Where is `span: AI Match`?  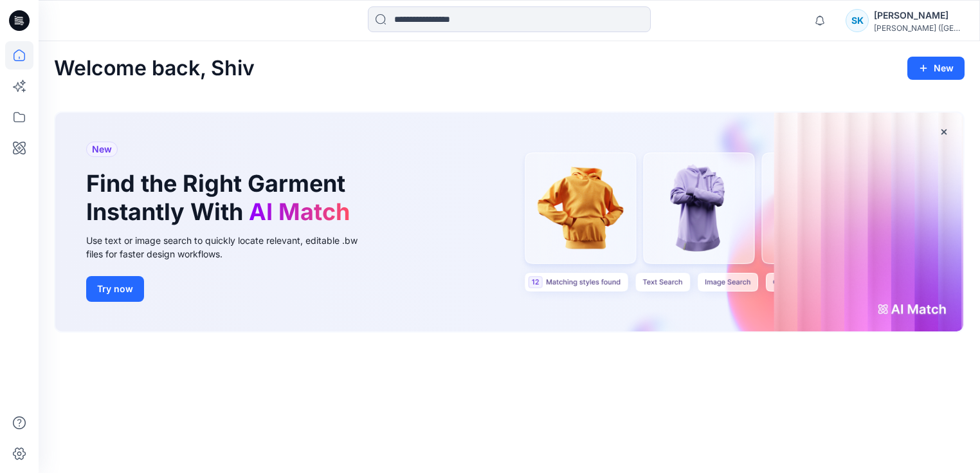
span: AI Match is located at coordinates (299, 212).